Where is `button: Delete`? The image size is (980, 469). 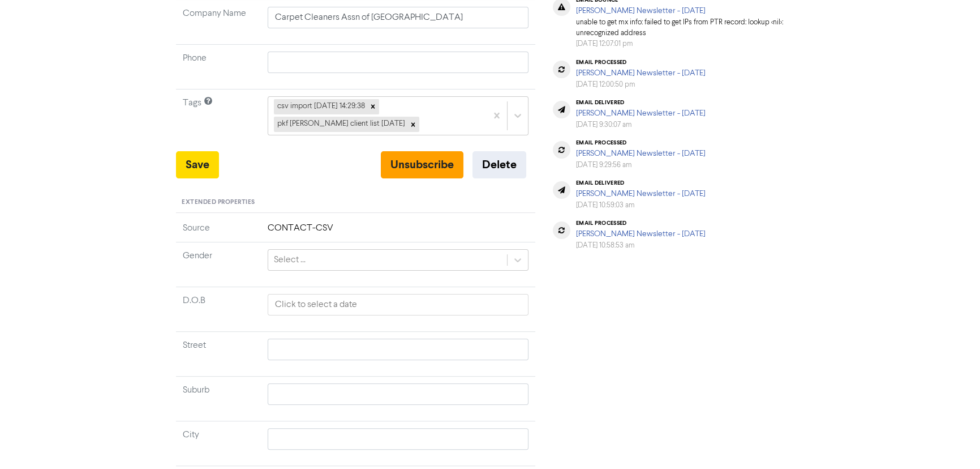
button: Delete is located at coordinates (499, 165).